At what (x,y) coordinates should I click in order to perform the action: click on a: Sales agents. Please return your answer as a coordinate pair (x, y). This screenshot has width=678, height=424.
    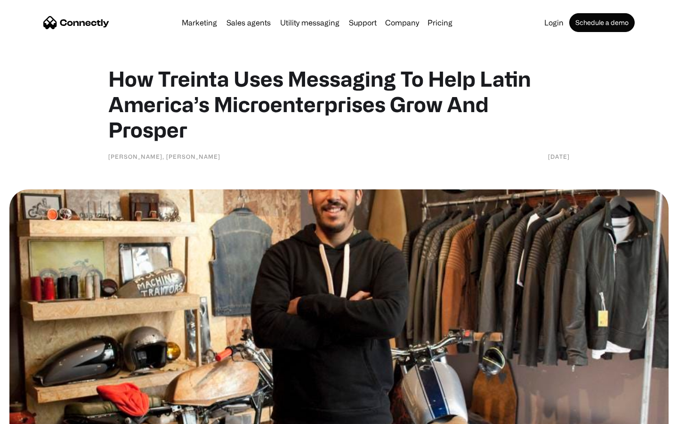
    Looking at the image, I should click on (249, 23).